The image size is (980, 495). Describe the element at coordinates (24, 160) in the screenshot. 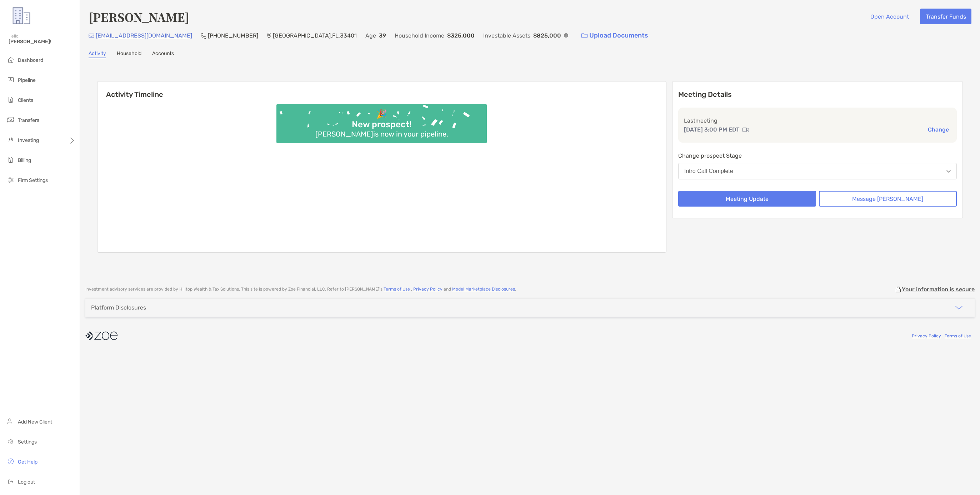

I see `span: Billing` at that location.